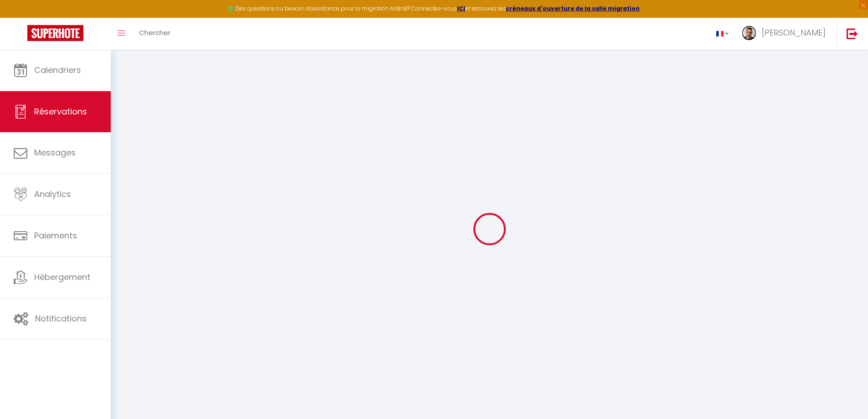 The width and height of the screenshot is (868, 419). What do you see at coordinates (573, 8) in the screenshot?
I see `a: créneaux d'ouverture de la salle migration` at bounding box center [573, 8].